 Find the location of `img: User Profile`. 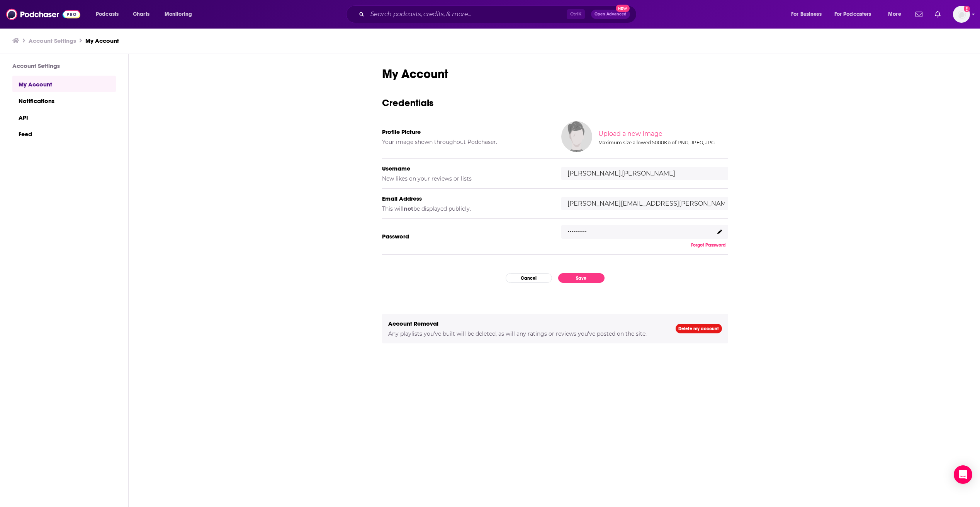

img: User Profile is located at coordinates (961, 14).